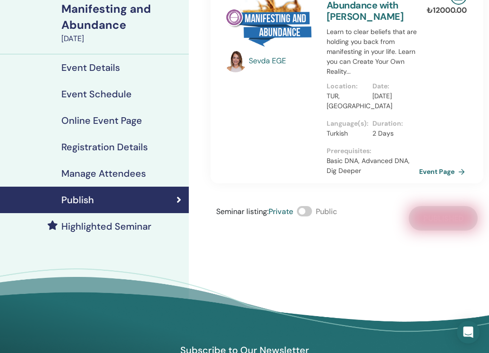 The image size is (489, 353). What do you see at coordinates (283, 61) in the screenshot?
I see `a: Sevda EGE` at bounding box center [283, 61].